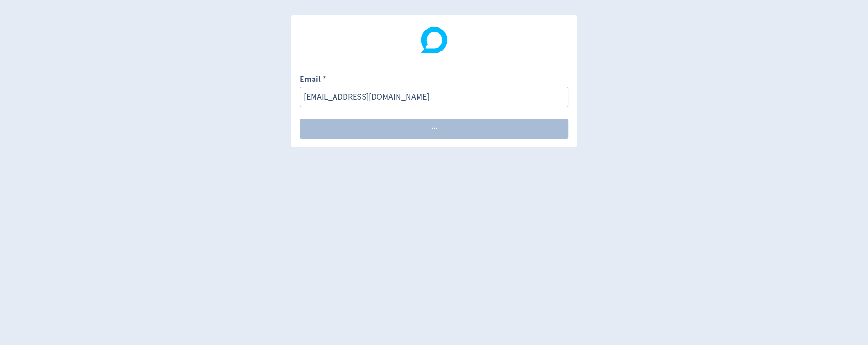 The image size is (868, 345). What do you see at coordinates (313, 80) in the screenshot?
I see `label: Email *` at bounding box center [313, 80].